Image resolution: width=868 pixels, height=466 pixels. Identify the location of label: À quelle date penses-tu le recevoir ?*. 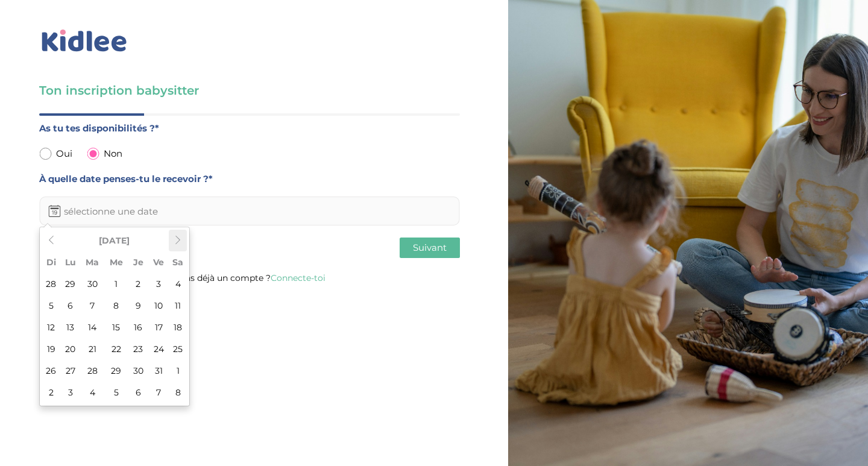
(250, 179).